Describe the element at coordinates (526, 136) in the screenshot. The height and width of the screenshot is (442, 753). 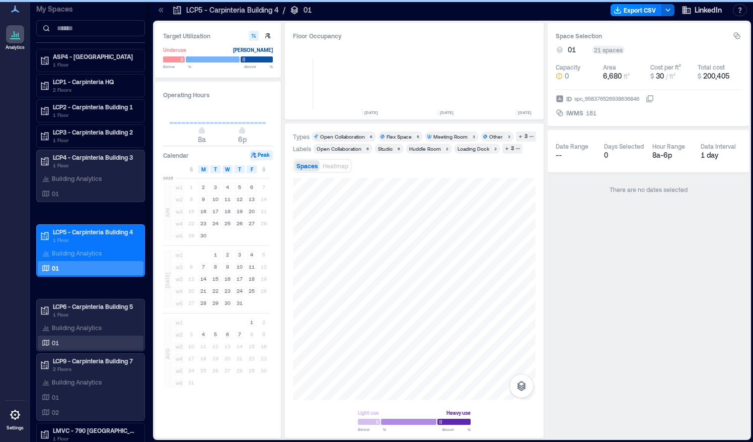
I see `button: 3` at that location.